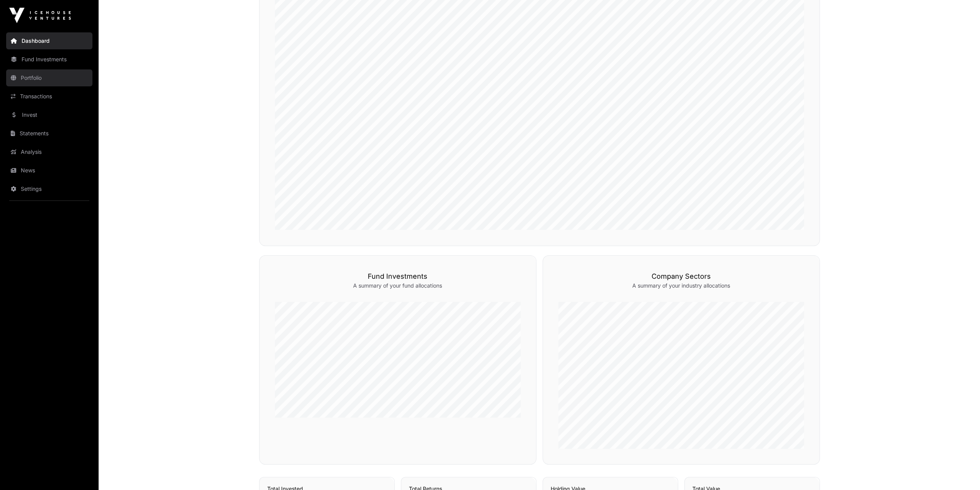 The height and width of the screenshot is (490, 980). What do you see at coordinates (398, 286) in the screenshot?
I see `p: A summary of your fund allocations` at bounding box center [398, 286].